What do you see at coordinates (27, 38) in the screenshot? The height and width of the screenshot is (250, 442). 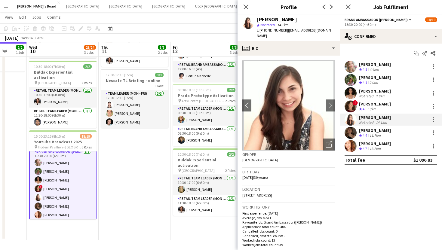 I see `span: Week 37` at bounding box center [27, 38].